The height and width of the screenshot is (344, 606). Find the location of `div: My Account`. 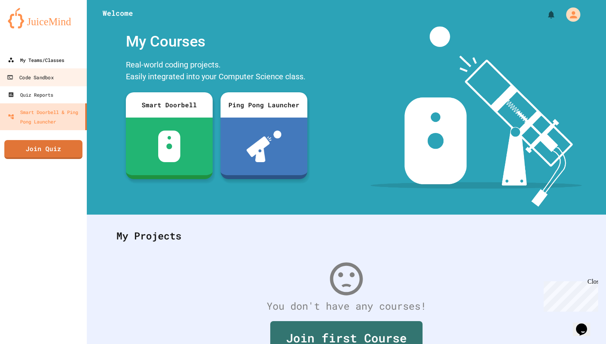

div: My Account is located at coordinates (570, 15).